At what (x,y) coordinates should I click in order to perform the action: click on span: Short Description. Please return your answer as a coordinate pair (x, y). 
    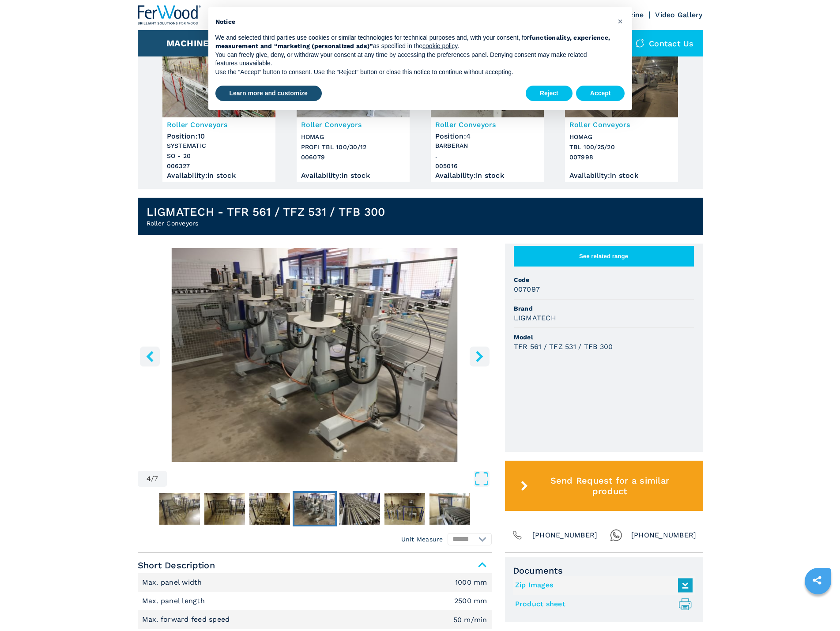
    Looking at the image, I should click on (314, 565).